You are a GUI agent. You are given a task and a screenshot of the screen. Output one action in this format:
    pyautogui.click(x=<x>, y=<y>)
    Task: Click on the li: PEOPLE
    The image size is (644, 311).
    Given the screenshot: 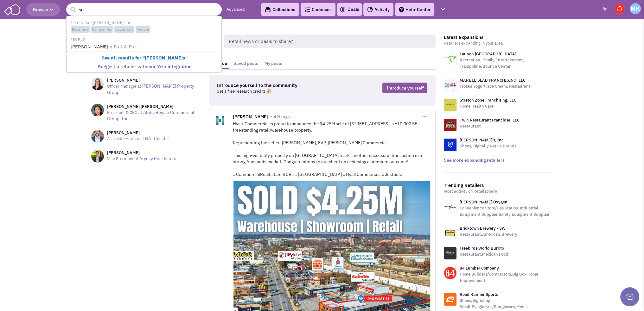 What is the action you would take?
    pyautogui.click(x=144, y=39)
    